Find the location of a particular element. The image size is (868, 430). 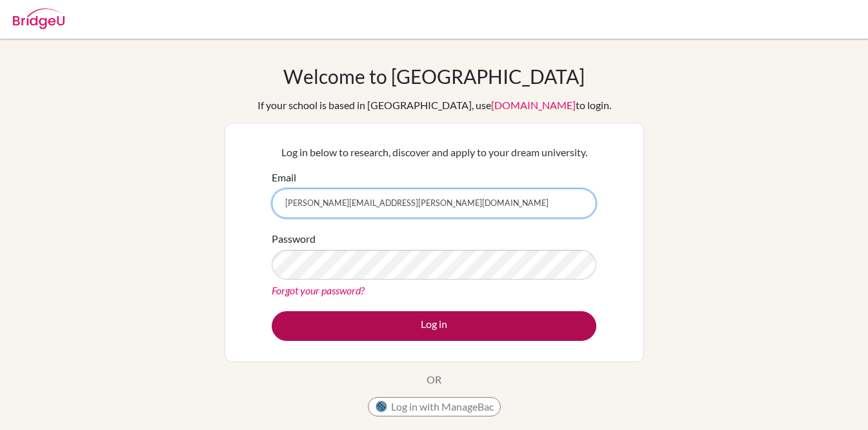

label: Password is located at coordinates (294, 239).